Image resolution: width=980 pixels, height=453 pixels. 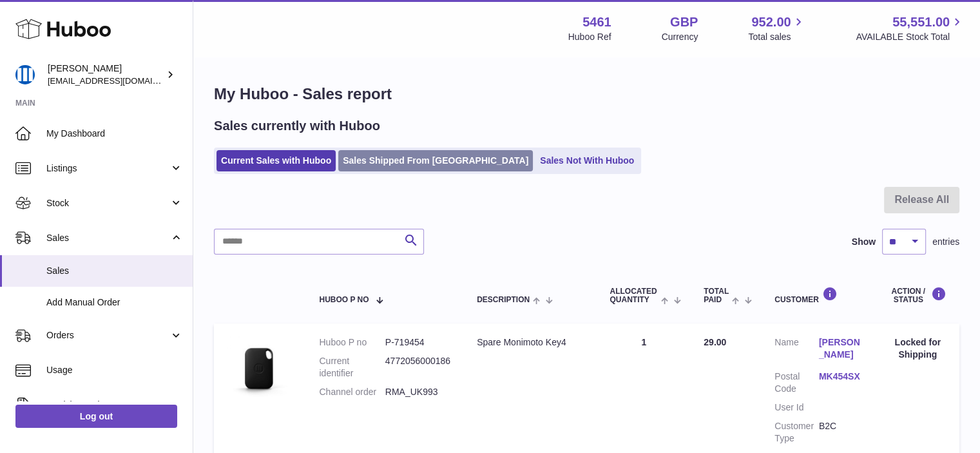 What do you see at coordinates (683, 22) in the screenshot?
I see `strong: GBP` at bounding box center [683, 22].